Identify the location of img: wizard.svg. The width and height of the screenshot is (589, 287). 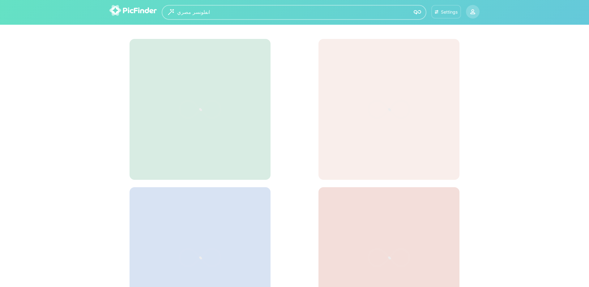
(171, 12).